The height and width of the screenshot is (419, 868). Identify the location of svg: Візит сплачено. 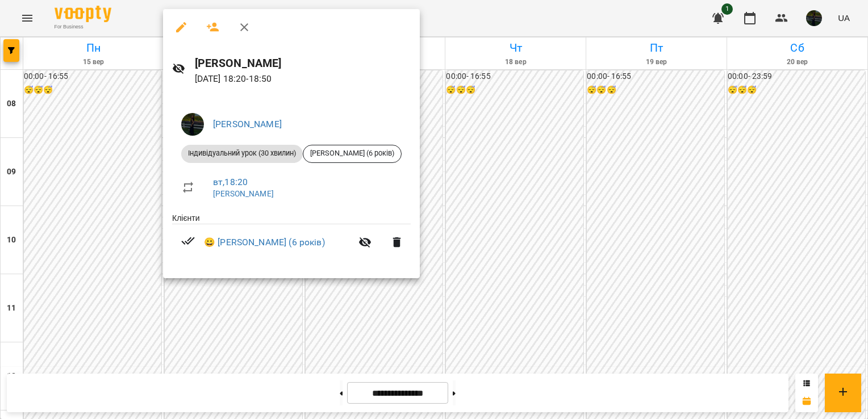
(188, 241).